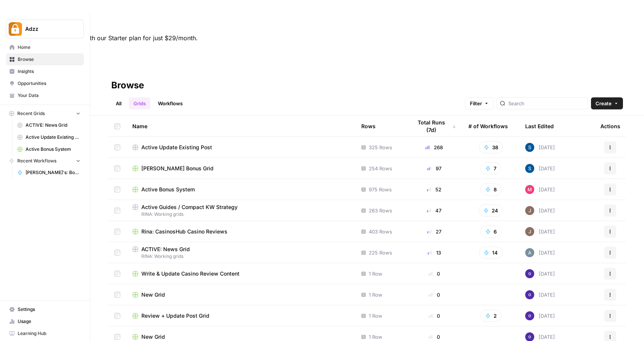 The image size is (644, 341). Describe the element at coordinates (241, 316) in the screenshot. I see `a: Review + Update Post Grid` at that location.